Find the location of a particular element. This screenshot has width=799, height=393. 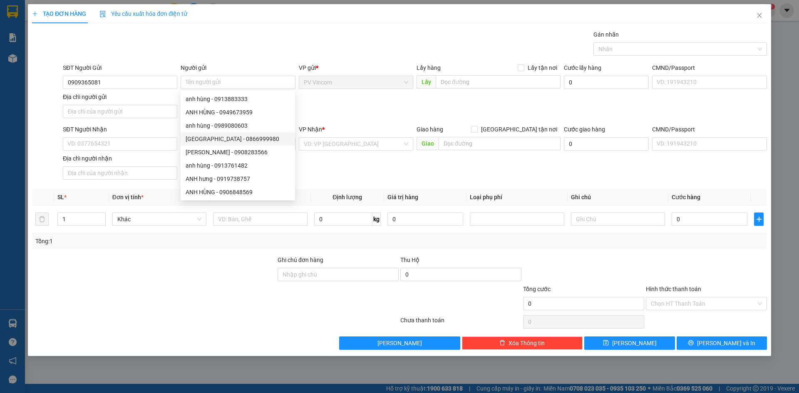

input: Cước lấy hàng is located at coordinates (606, 82).